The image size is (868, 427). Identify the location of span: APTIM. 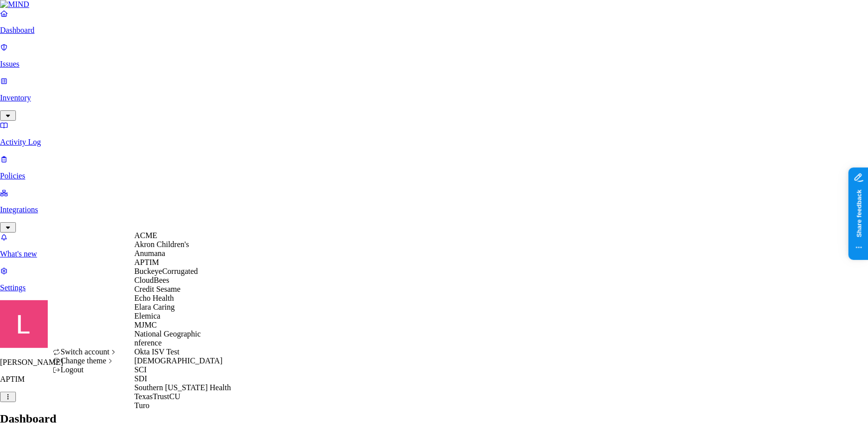
(147, 262).